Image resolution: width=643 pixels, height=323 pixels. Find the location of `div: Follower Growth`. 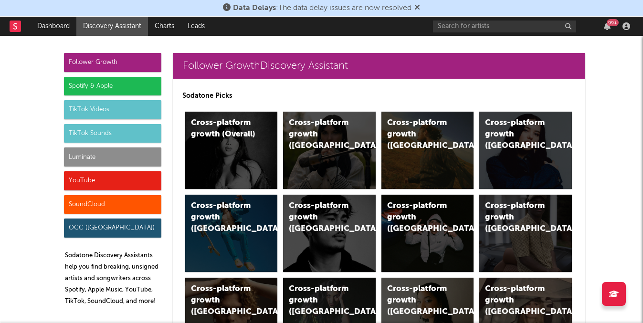

div: Follower Growth is located at coordinates (113, 63).